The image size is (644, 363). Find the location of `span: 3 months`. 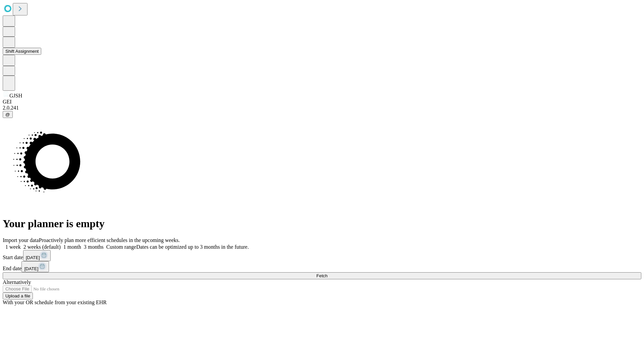

span: 3 months is located at coordinates (93, 246).